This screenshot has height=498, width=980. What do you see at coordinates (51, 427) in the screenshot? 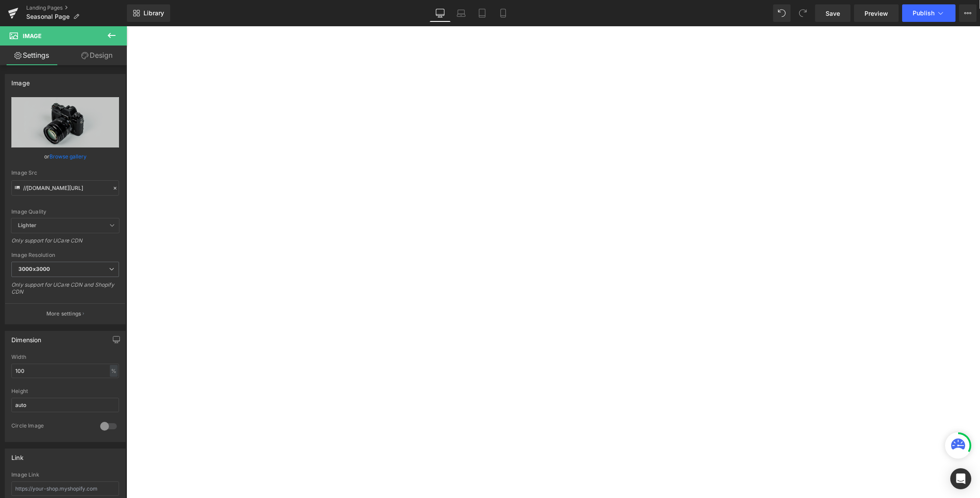
I see `div: Circle Image` at bounding box center [51, 427].